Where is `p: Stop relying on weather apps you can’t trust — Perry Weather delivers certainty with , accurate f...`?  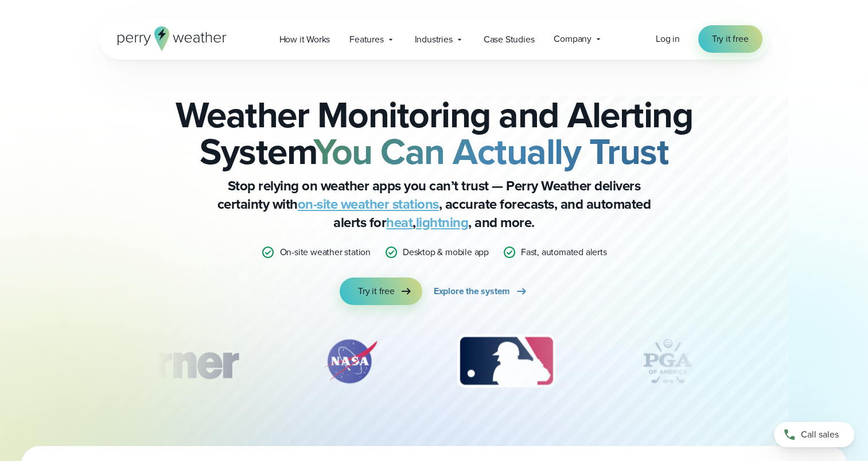
p: Stop relying on weather apps you can’t trust — Perry Weather delivers certainty with , accurate f... is located at coordinates (434, 204).